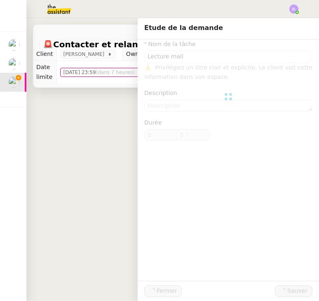  Describe the element at coordinates (128, 44) in the screenshot. I see `span: Contacter et relancer clients potentiels` at that location.